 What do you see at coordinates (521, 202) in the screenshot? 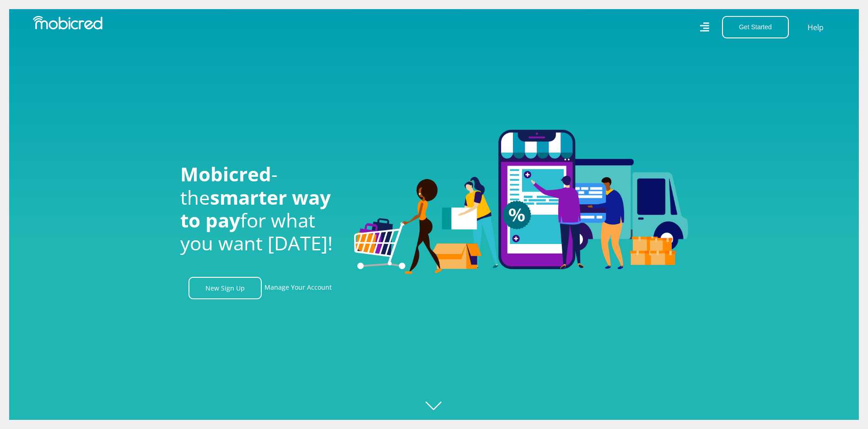
I see `img: Welcome to Mobicred` at bounding box center [521, 202].